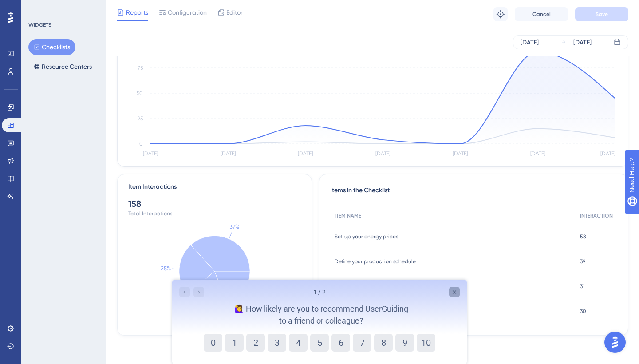  Describe the element at coordinates (282, 13) in the screenshot. I see `div: Close survey` at that location.